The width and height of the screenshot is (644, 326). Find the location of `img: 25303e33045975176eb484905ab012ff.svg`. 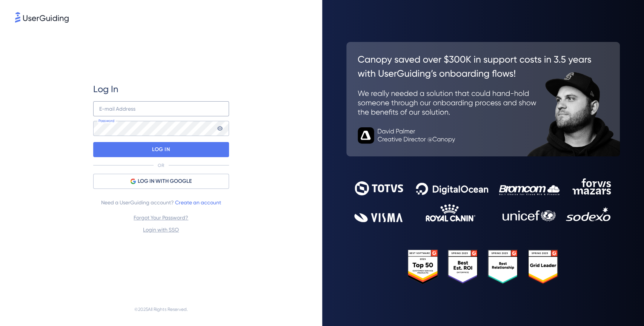

img: 25303e33045975176eb484905ab012ff.svg is located at coordinates (483, 267).